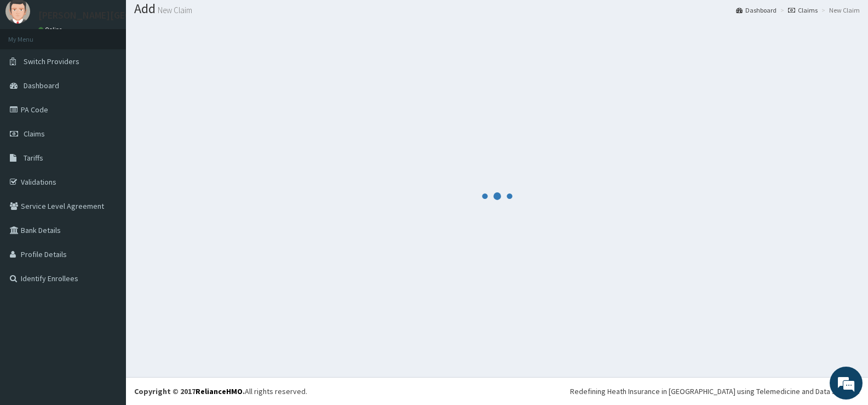  Describe the element at coordinates (34, 134) in the screenshot. I see `span: Claims` at that location.